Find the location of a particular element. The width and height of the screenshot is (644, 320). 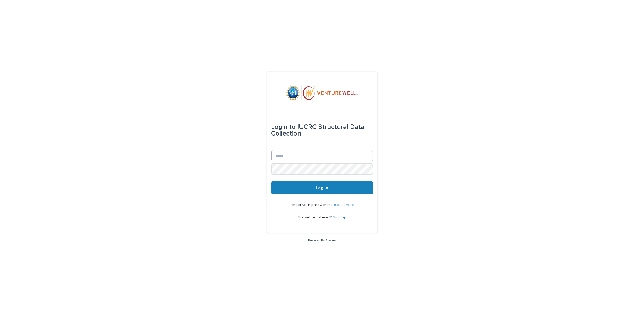

span: Log in is located at coordinates (322, 188).